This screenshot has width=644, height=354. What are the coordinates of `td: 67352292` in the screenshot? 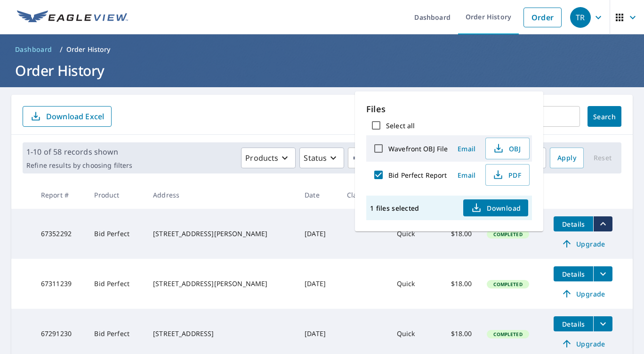 It's located at (60, 234).